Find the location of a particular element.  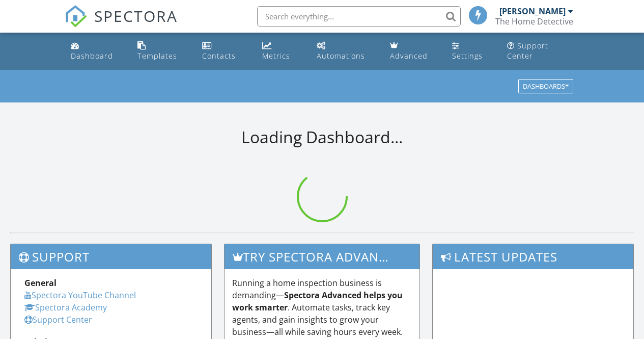

img: The Best Home Inspection Software - Spectora is located at coordinates (76, 16).